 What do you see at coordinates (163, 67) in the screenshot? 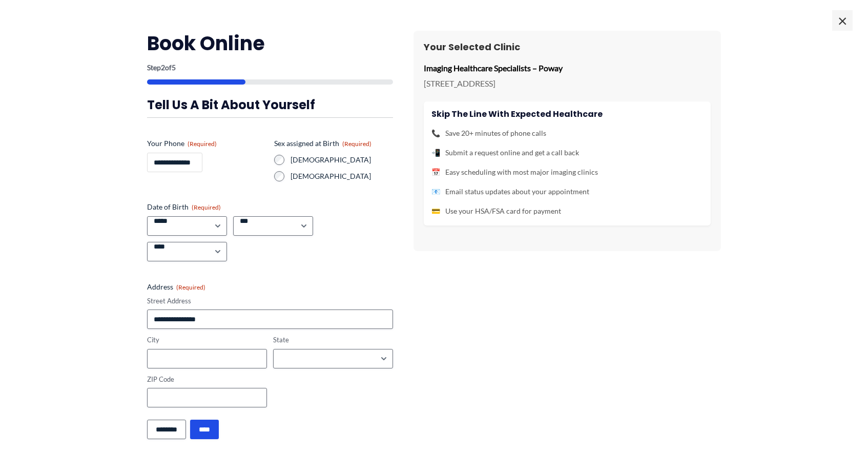
I see `span: 2` at bounding box center [163, 67].